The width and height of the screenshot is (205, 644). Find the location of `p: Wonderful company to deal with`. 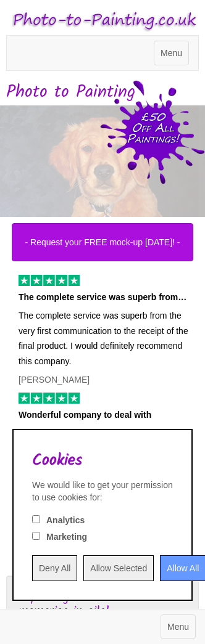

p: Wonderful company to deal with is located at coordinates (103, 415).